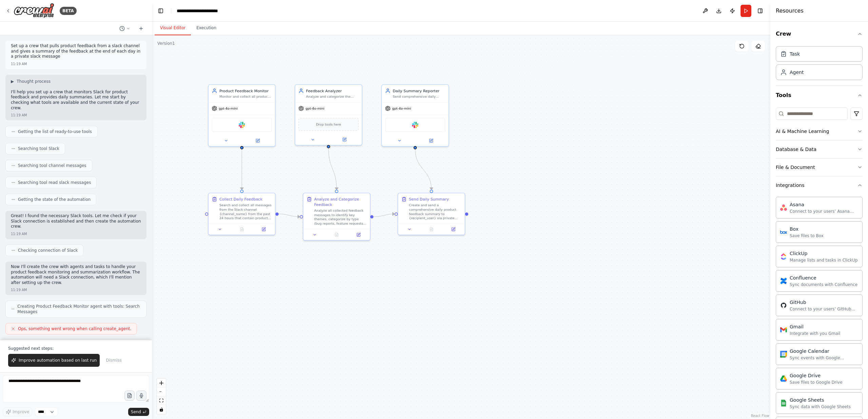 This screenshot has height=419, width=868. Describe the element at coordinates (198, 11) in the screenshot. I see `nav: breadcrumb` at that location.